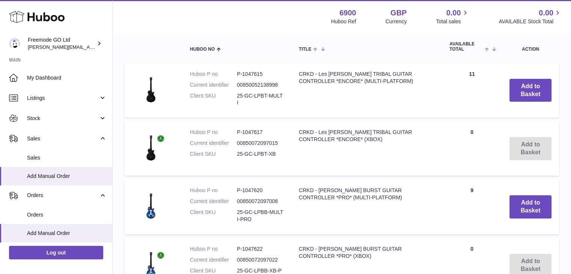  Describe the element at coordinates (63, 98) in the screenshot. I see `span: Listings` at that location.